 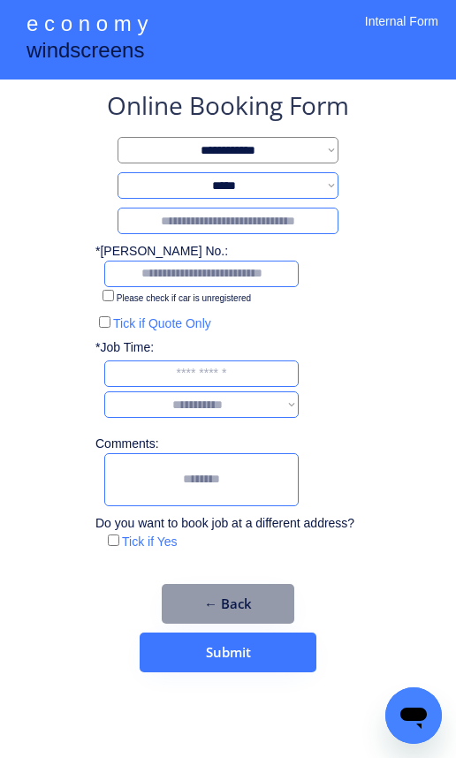 What do you see at coordinates (228, 108) in the screenshot?
I see `div: Online Booking Form` at bounding box center [228, 108].